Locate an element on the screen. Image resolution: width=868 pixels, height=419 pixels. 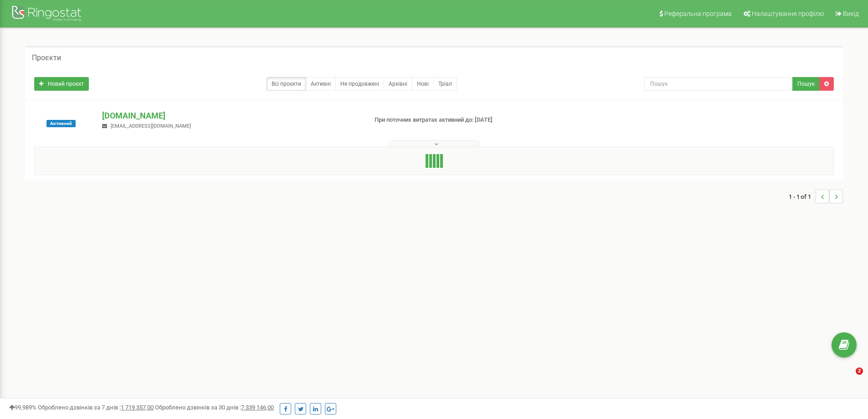
a: Тріал is located at coordinates (446, 84).